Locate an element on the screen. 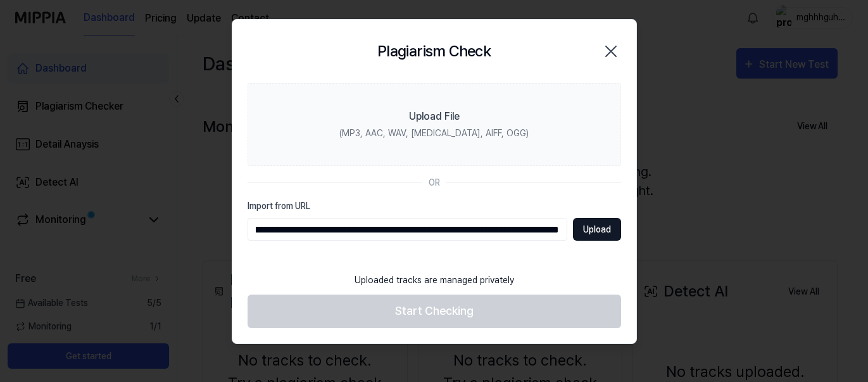  div: Upload File is located at coordinates (434, 117).